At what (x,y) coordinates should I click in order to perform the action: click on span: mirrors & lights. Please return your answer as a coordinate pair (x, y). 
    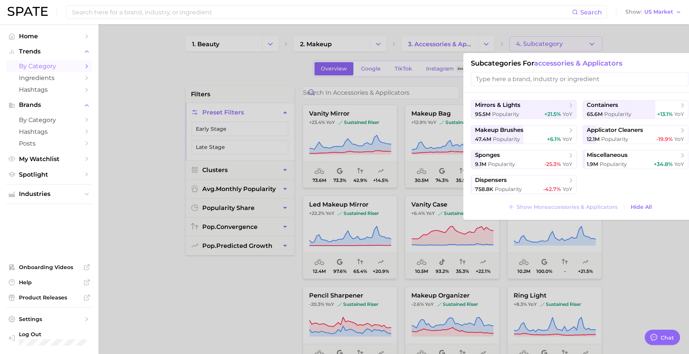
    Looking at the image, I should click on (498, 105).